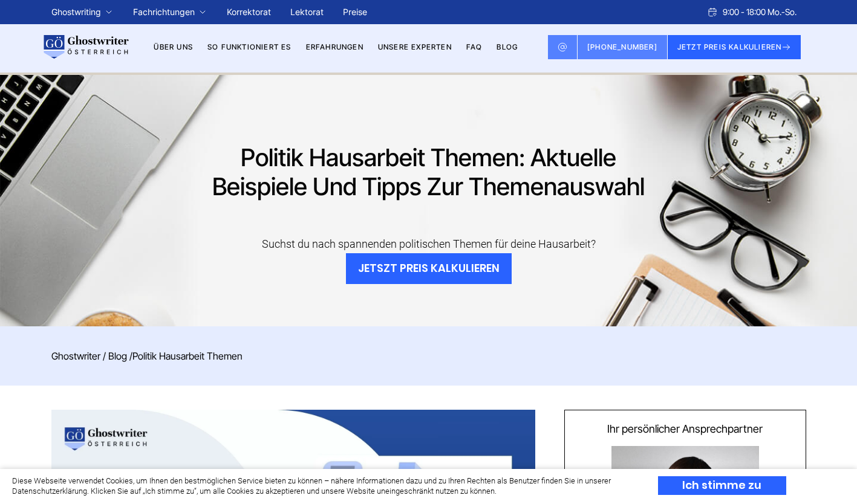  What do you see at coordinates (334, 46) in the screenshot?
I see `a: Erfahrungen` at bounding box center [334, 46].